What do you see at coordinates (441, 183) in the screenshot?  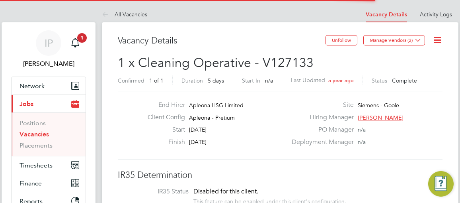 I see `button: Engage Resource Center` at bounding box center [441, 183].